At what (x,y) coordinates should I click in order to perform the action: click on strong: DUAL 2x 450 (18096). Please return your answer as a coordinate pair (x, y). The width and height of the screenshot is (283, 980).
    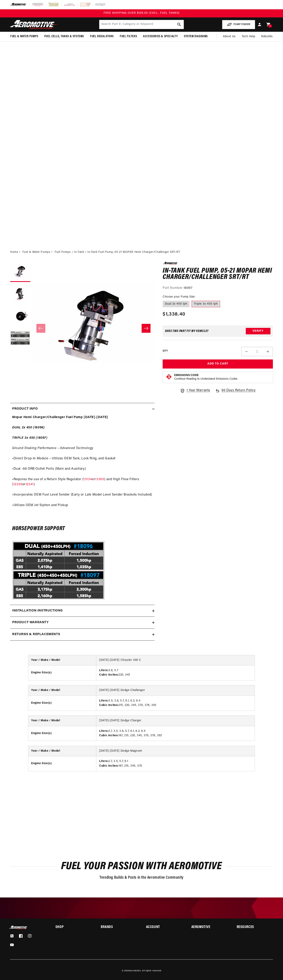
    Looking at the image, I should click on (28, 428).